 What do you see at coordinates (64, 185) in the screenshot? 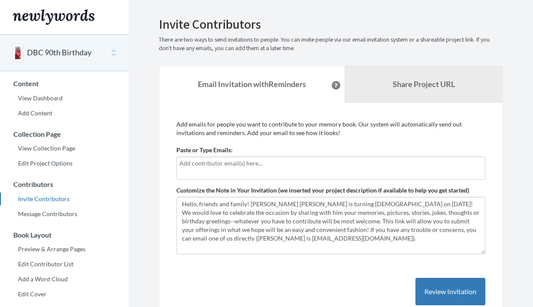
I see `h3: Contributors` at bounding box center [64, 185].